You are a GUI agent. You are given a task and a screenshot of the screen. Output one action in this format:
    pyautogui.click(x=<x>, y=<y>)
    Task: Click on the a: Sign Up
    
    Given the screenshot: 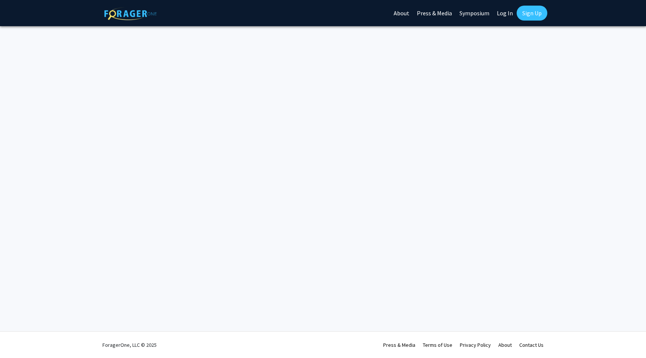 What is the action you would take?
    pyautogui.click(x=532, y=13)
    